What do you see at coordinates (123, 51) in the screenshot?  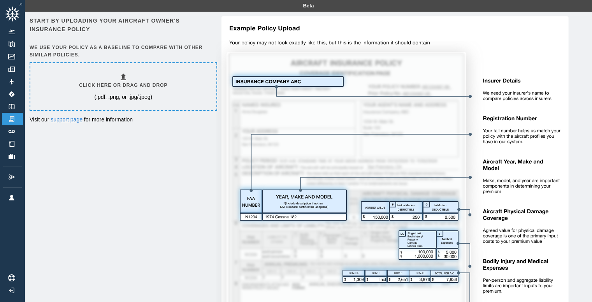 I see `h6: We use your policy as a baseline to compare with other similar policies.` at bounding box center [123, 51].